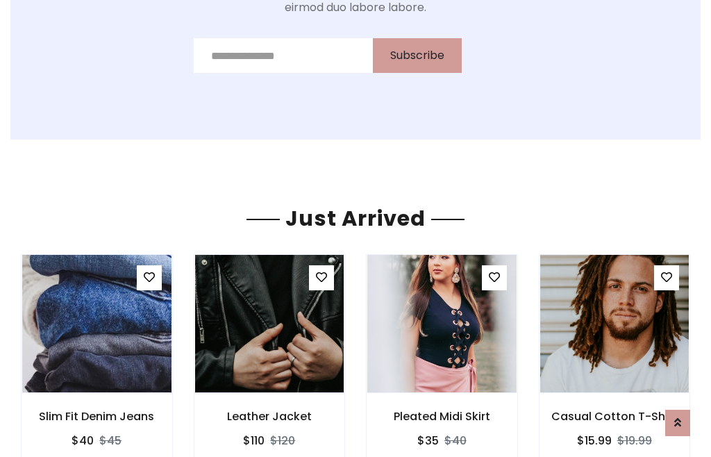 The width and height of the screenshot is (711, 457). I want to click on h6: Leather Jacket, so click(269, 416).